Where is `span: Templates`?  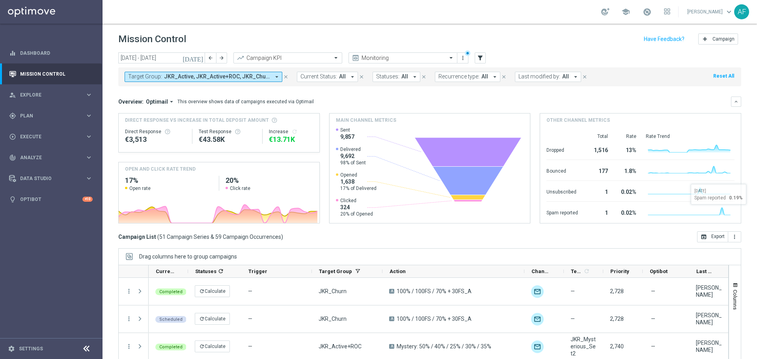 span: Templates is located at coordinates (576, 271).